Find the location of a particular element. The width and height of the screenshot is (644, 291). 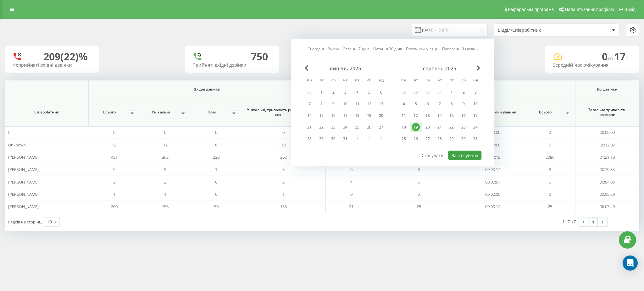

div: вт 12 серп 2025 р. is located at coordinates (416, 115).